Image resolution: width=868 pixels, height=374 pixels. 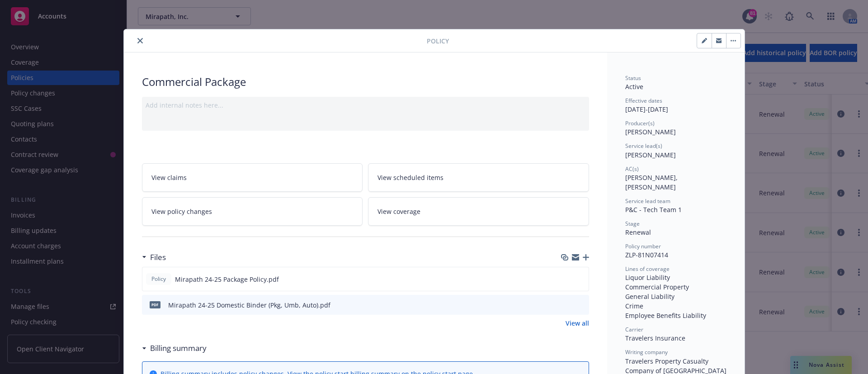 What do you see at coordinates (634, 329) in the screenshot?
I see `span: Carrier` at bounding box center [634, 329].